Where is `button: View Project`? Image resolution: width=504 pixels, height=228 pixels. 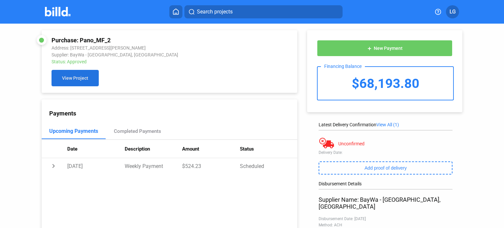 button: View Project is located at coordinates (75, 78).